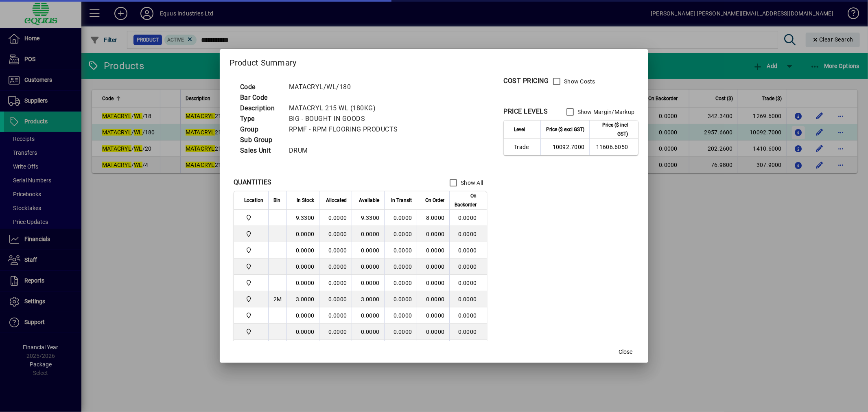 Image resolution: width=868 pixels, height=412 pixels. I want to click on td: DRUM, so click(347, 150).